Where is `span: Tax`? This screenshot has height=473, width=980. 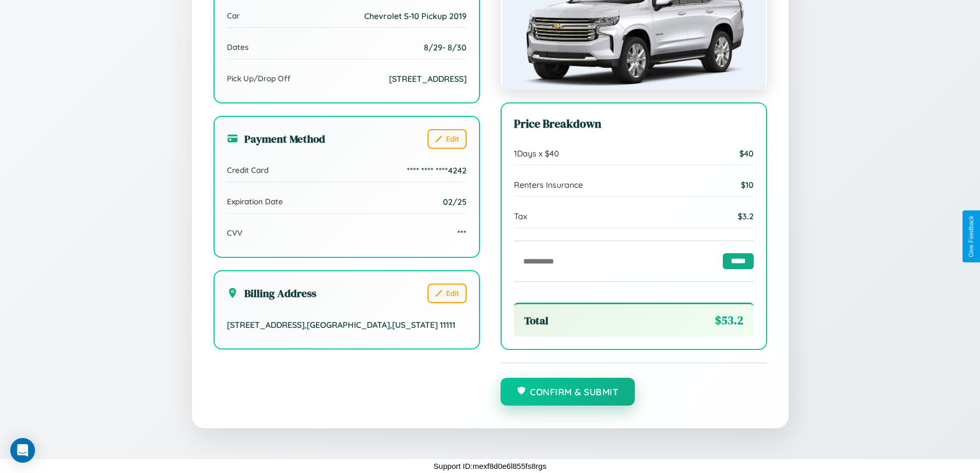 span: Tax is located at coordinates (520, 216).